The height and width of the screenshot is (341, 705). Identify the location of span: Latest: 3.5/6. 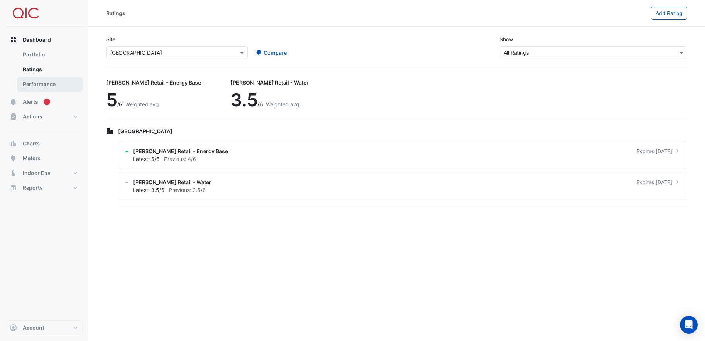
(149, 189).